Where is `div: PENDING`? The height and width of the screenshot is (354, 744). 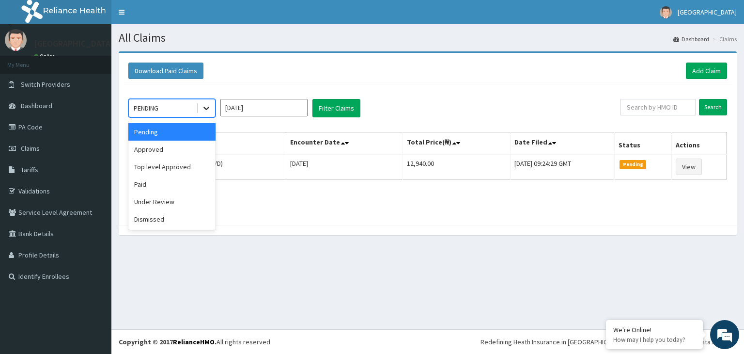
div: PENDING is located at coordinates (146, 108).